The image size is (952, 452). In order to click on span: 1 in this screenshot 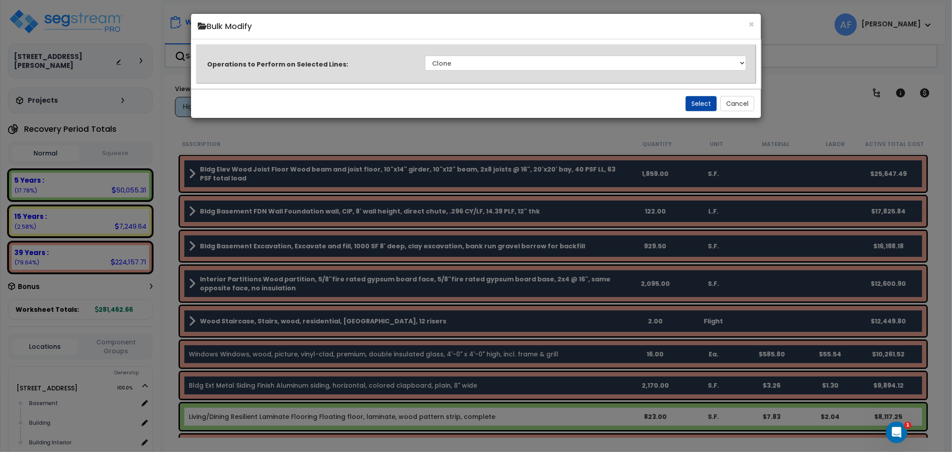, I will do `click(908, 425)`.